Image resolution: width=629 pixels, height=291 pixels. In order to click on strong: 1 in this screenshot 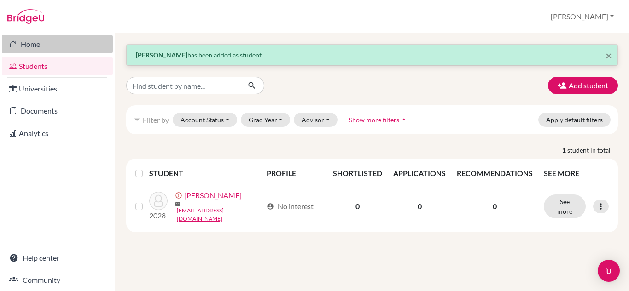, I will do `click(564, 150)`.